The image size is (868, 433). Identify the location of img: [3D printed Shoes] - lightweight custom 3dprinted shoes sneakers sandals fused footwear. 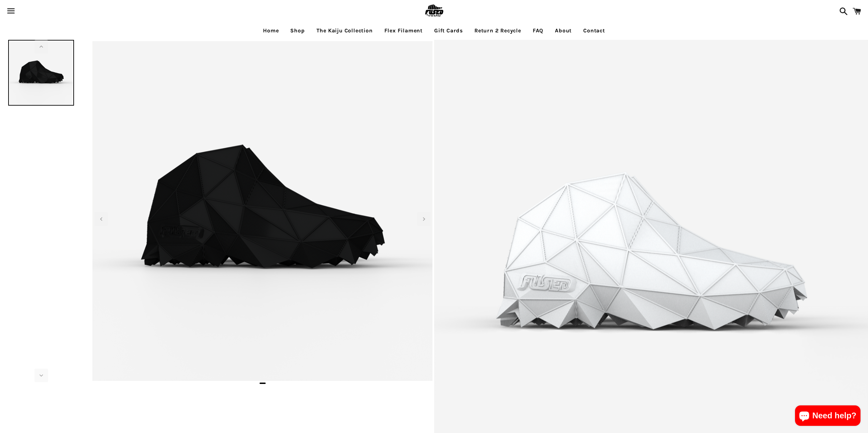
(41, 73).